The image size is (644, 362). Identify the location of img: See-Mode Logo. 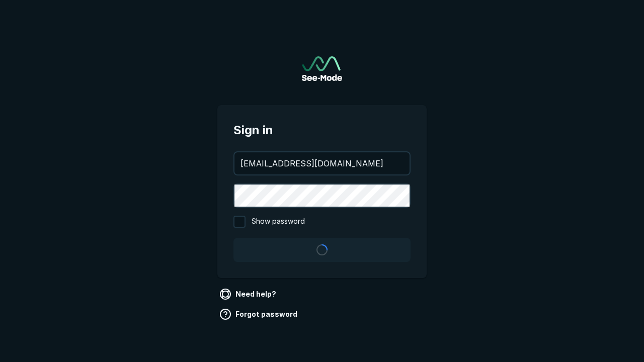
(322, 68).